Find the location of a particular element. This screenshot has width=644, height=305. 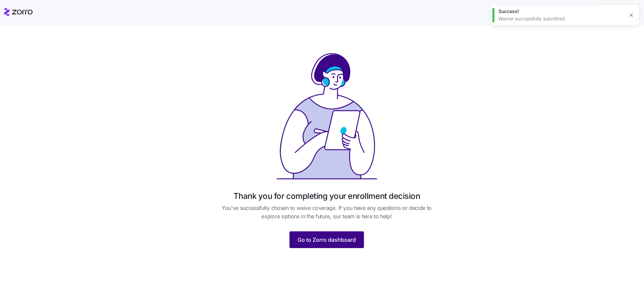

span: You've successfully chosen to waive coverage. If you have any questions or decide to explore opti... is located at coordinates (327, 212).